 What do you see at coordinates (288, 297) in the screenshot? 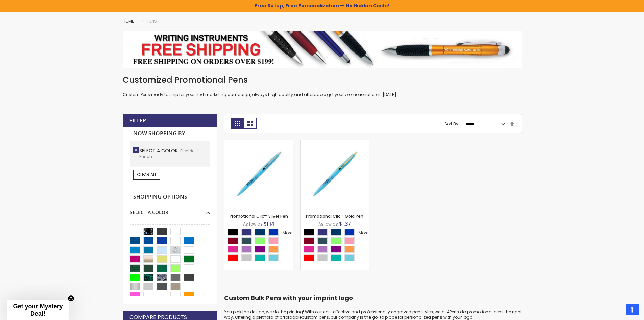
I see `strong: Custom Bulk Pens with your imprint logo` at bounding box center [288, 297].